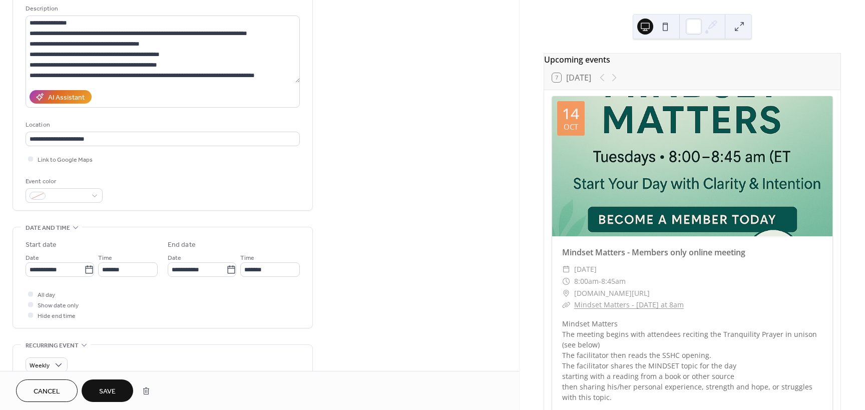 This screenshot has height=410, width=865. What do you see at coordinates (162, 9) in the screenshot?
I see `div: Description` at bounding box center [162, 9].